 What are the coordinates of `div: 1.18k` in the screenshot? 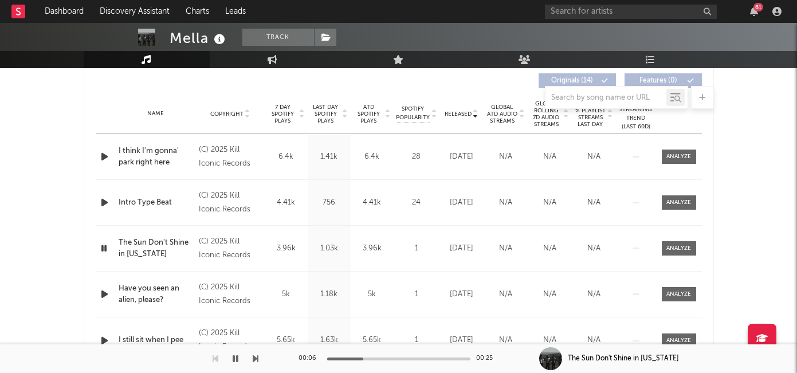 It's located at (329, 294).